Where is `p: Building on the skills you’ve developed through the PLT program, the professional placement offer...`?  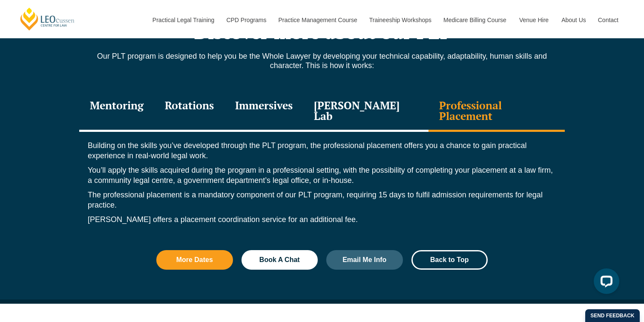
p: Building on the skills you’ve developed through the PLT program, the professional placement offer... is located at coordinates (322, 151).